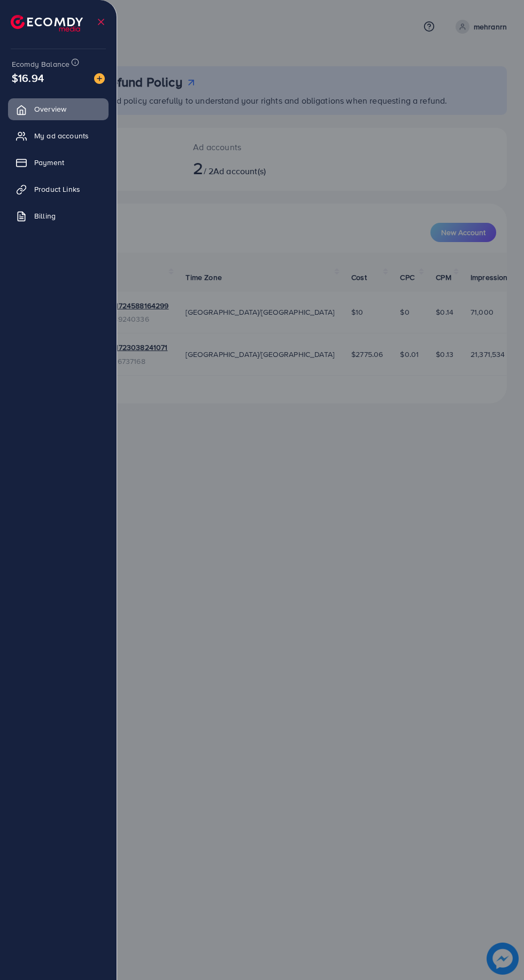 This screenshot has height=980, width=524. Describe the element at coordinates (58, 216) in the screenshot. I see `a: Billing` at that location.